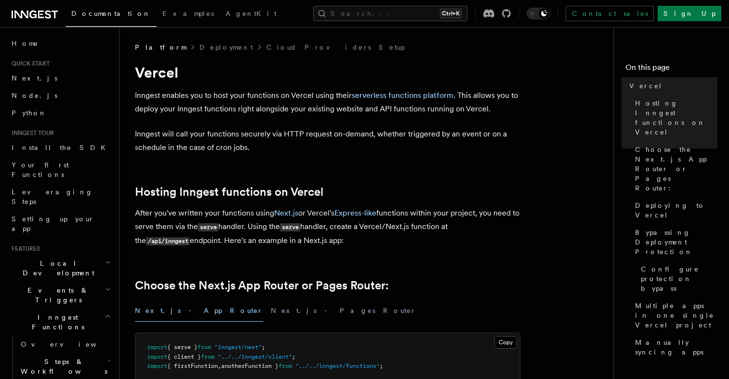 The width and height of the screenshot is (729, 379). Describe the element at coordinates (676, 169) in the screenshot. I see `span: Choose the Next.js App Router or Pages Router:` at that location.